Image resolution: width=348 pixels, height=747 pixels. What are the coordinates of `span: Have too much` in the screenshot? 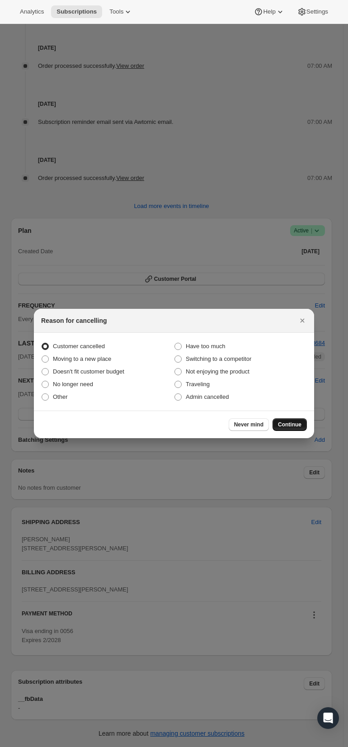 It's located at (205, 346).